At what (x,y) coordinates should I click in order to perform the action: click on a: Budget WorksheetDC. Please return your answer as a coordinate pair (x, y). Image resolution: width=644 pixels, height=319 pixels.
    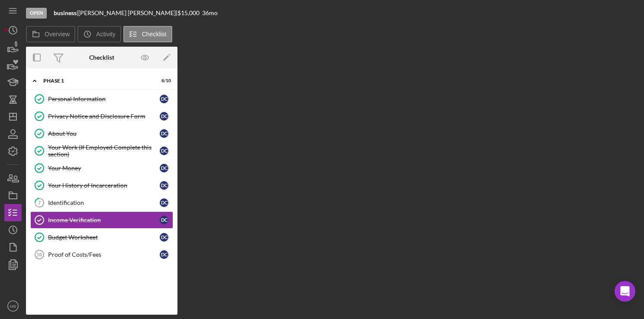
    Looking at the image, I should click on (101, 238).